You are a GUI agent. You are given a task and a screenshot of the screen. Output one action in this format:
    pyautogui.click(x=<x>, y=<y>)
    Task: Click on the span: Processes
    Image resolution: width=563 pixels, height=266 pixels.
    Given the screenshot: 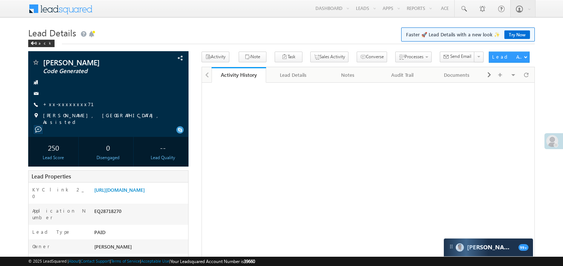 What is the action you would take?
    pyautogui.click(x=413, y=56)
    